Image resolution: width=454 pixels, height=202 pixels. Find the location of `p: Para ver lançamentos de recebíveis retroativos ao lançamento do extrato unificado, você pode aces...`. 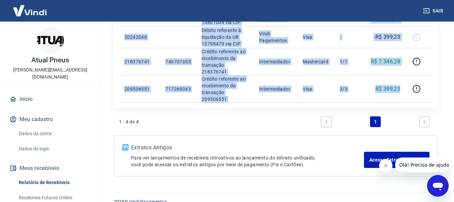

p: Para ver lançamentos de recebíveis retroativos ao lançamento do extrato unificado, você pode aces... is located at coordinates (248, 161).